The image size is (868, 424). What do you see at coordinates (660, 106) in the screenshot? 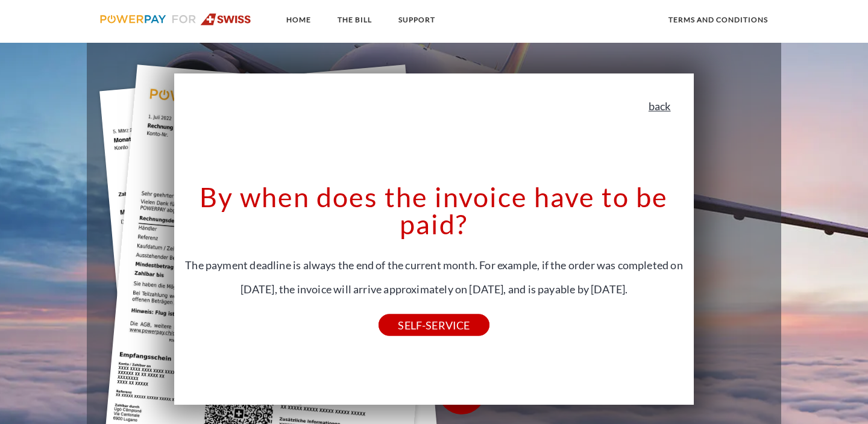
I see `font: back` at bounding box center [660, 106].